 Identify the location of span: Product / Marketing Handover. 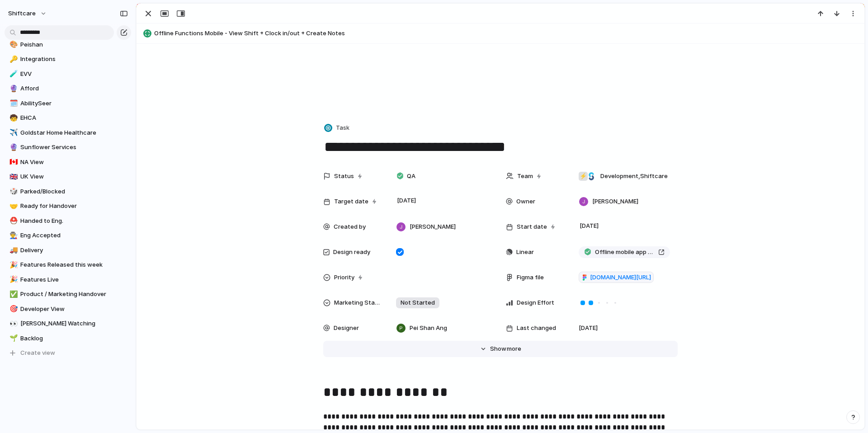
(74, 294).